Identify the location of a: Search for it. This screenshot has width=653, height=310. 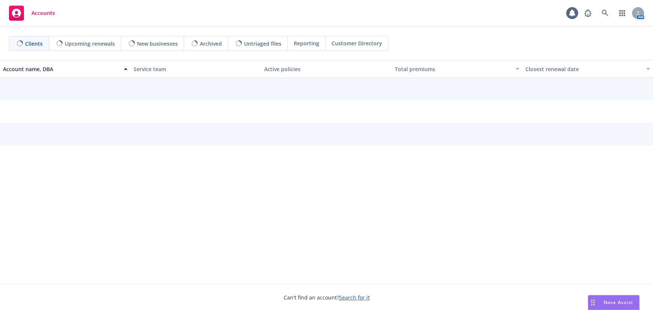
(354, 297).